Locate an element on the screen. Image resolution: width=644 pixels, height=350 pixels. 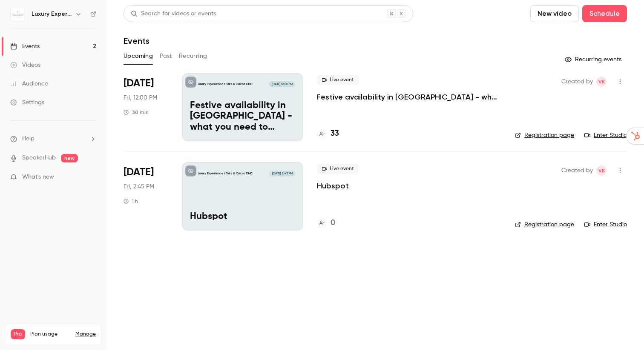
h4: 0 is located at coordinates (333, 223).